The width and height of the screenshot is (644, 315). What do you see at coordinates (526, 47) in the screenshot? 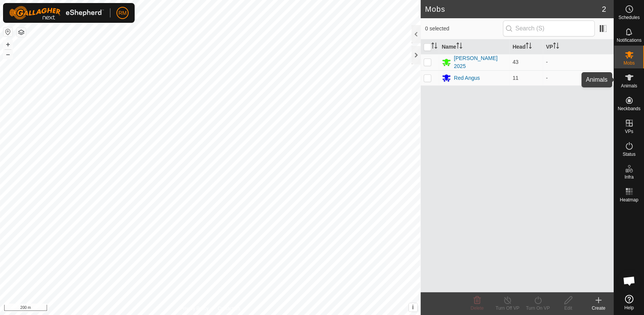
I see `th: Head` at bounding box center [526, 47].